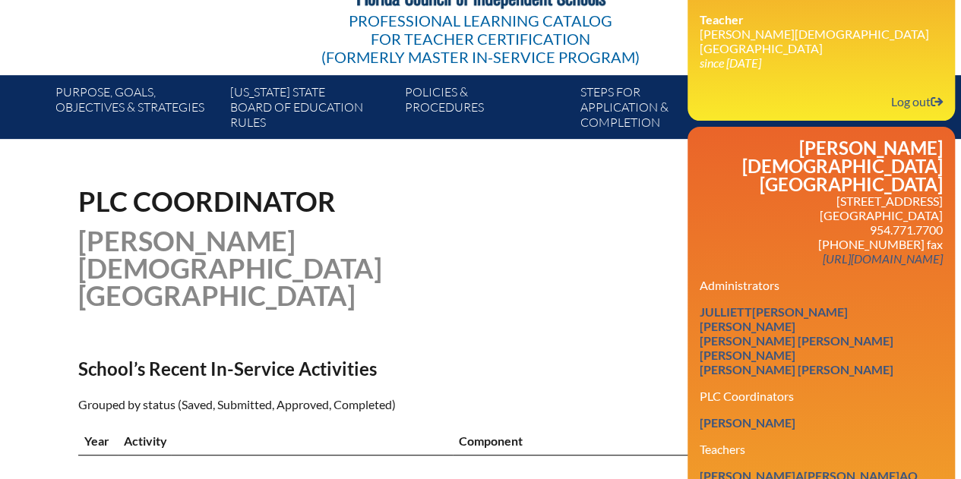 The width and height of the screenshot is (961, 479). I want to click on a: Steps forapplication & completion, so click(662, 110).